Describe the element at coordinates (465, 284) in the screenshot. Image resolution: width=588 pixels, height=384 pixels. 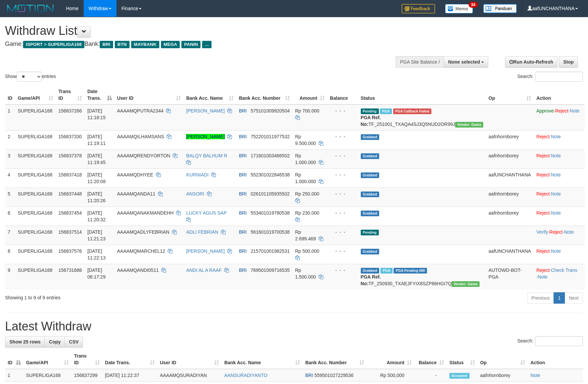
I see `span: Vendor URL: https://trx31.1velocity.biz` at that location.